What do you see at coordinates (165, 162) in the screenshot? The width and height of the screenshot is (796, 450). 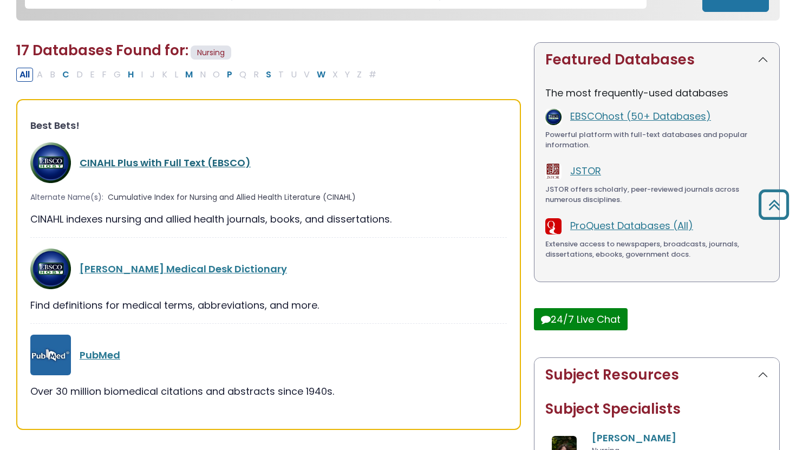 I see `a: CINAHL Plus with Full Text (EBSCO)` at bounding box center [165, 162].